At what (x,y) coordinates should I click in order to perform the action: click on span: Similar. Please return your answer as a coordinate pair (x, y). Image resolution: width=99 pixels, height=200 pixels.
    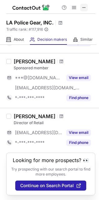
    Looking at the image, I should click on (87, 39).